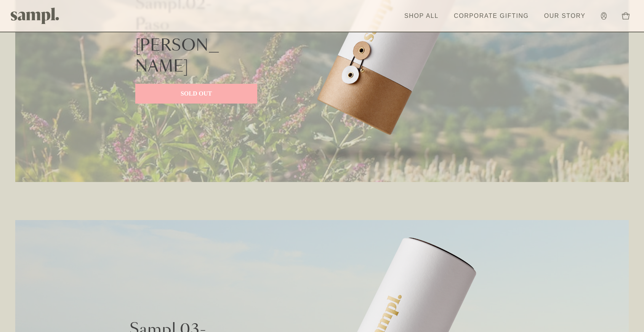  What do you see at coordinates (421, 16) in the screenshot?
I see `a: Shop All` at bounding box center [421, 16].